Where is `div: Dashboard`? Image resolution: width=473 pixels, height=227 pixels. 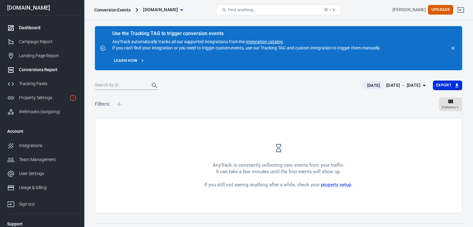 div: Dashboard is located at coordinates (48, 28).